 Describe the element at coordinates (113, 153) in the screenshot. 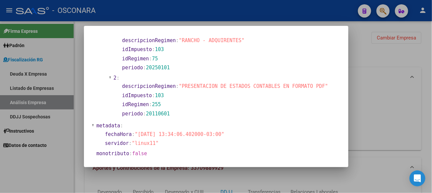

I see `span: monotributo` at that location.